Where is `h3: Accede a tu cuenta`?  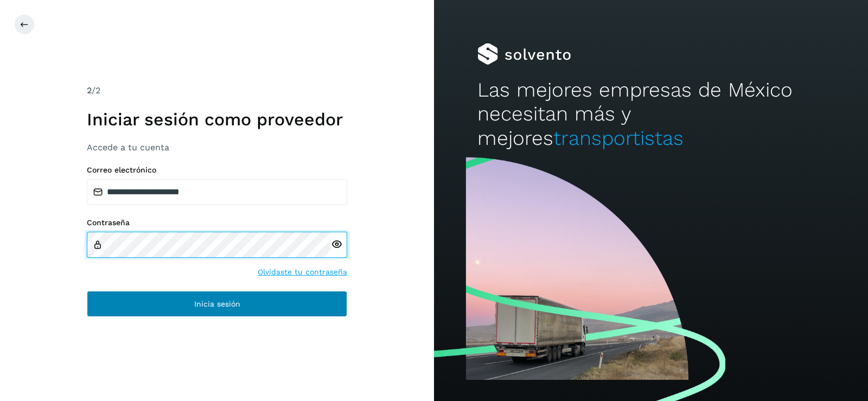
h3: Accede a tu cuenta is located at coordinates (217, 147).